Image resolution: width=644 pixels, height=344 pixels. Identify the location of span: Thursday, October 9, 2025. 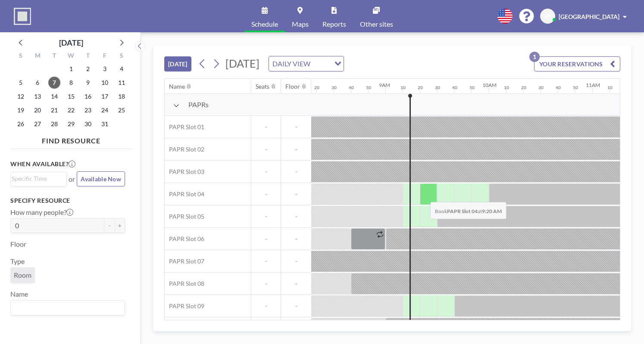
(88, 83).